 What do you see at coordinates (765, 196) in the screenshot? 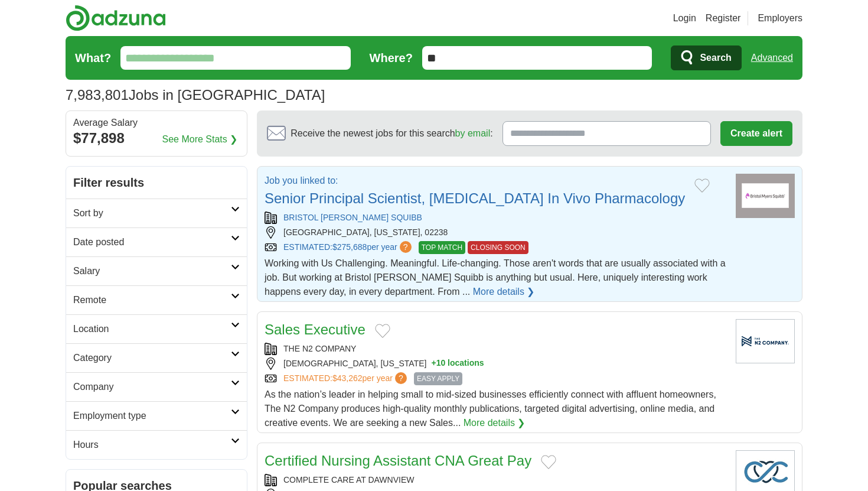
I see `img: Bristol Myers Squibb logo` at bounding box center [765, 196].